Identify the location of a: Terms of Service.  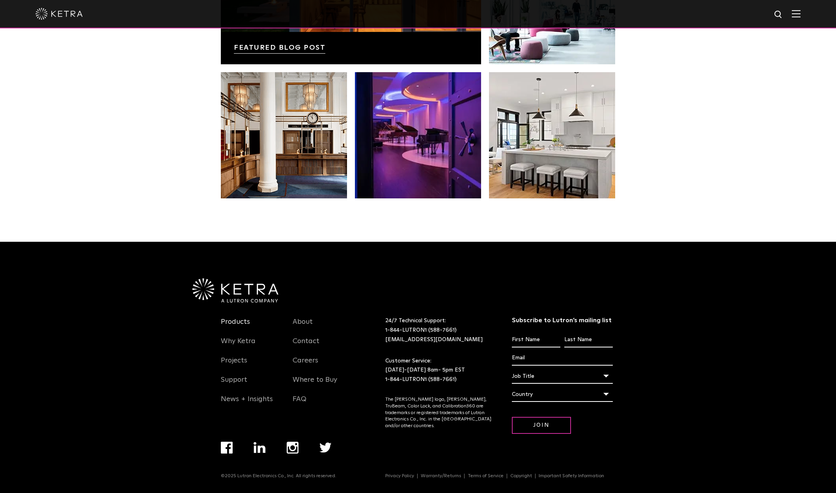
(486, 476).